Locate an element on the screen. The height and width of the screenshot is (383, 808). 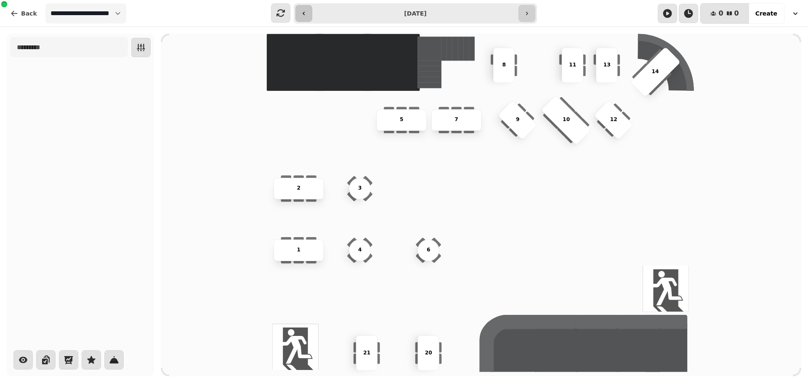
p: 21 is located at coordinates (367, 353).